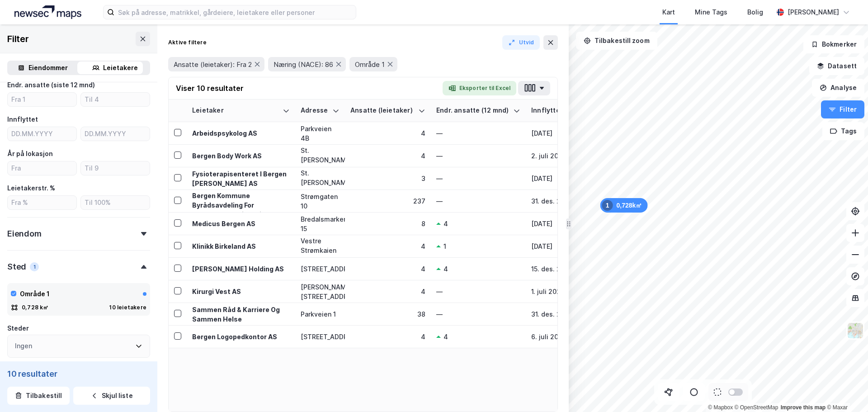 This screenshot has height=412, width=868. I want to click on div: Bredalsmarken 15, so click(321, 224).